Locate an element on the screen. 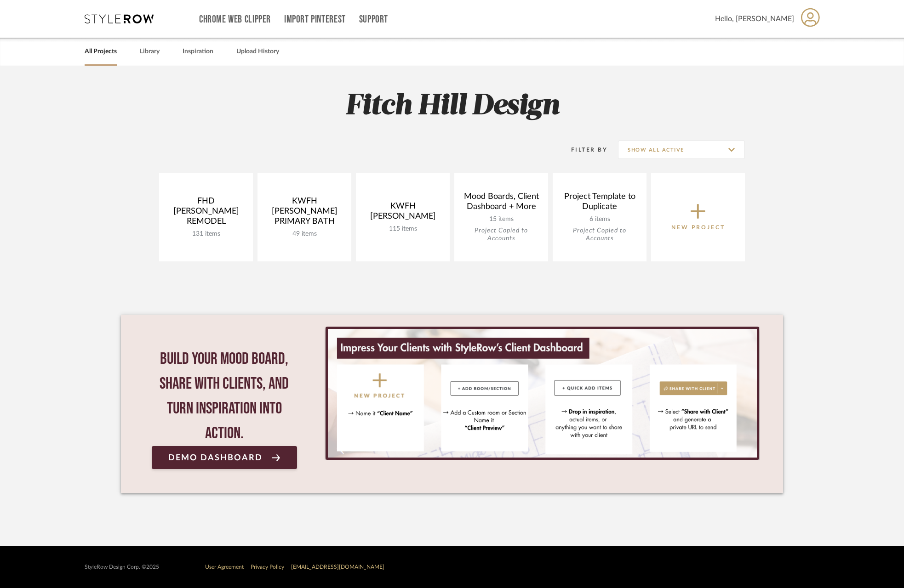  div: 0 is located at coordinates (542, 394).